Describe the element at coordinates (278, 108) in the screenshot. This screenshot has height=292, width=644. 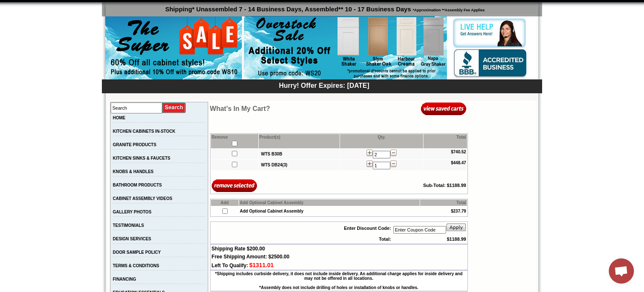
I see `td: What's In My Cart?` at that location.